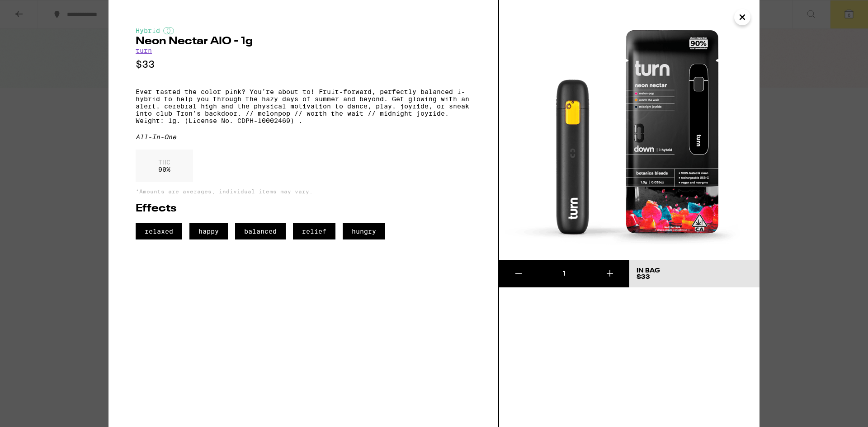  I want to click on span: relaxed, so click(158, 231).